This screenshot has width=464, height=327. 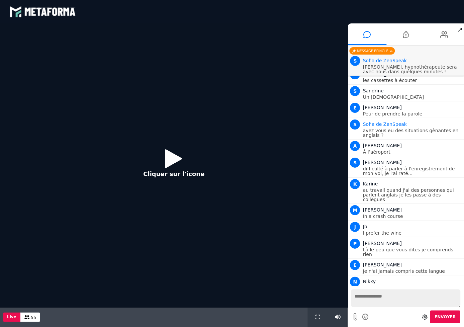 What do you see at coordinates (413, 290) in the screenshot?
I see `p: C’est une des langues la plus difficile le français` at bounding box center [413, 290].